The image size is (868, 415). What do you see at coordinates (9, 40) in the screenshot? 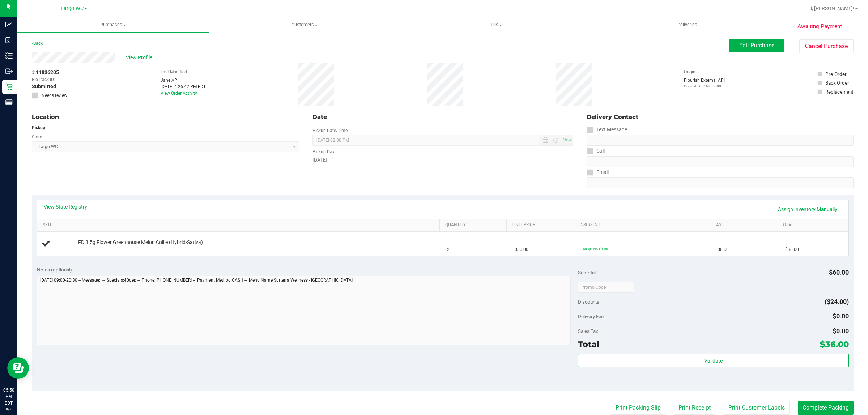
I see `inline-svg: Inbound` at bounding box center [9, 40].